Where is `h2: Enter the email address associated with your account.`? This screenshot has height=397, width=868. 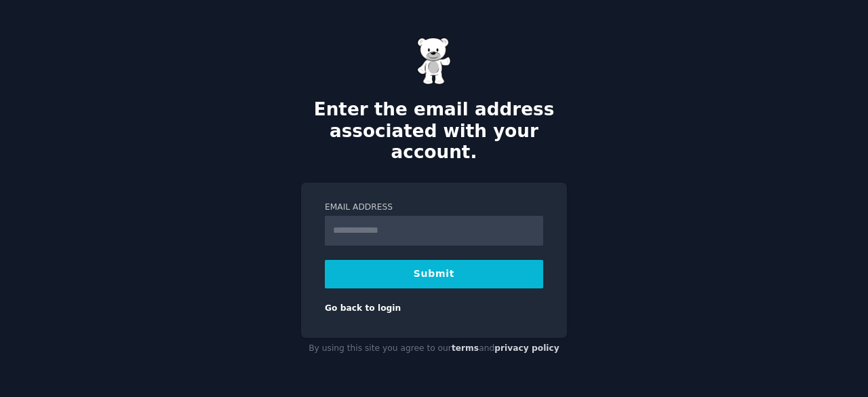 h2: Enter the email address associated with your account. is located at coordinates (434, 131).